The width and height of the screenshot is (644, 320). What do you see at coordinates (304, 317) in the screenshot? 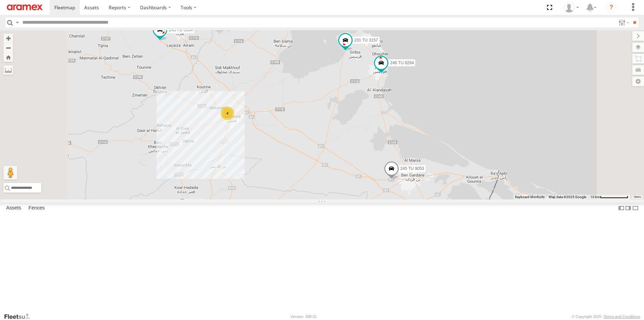
I see `div: Version: 308.01` at bounding box center [304, 317].